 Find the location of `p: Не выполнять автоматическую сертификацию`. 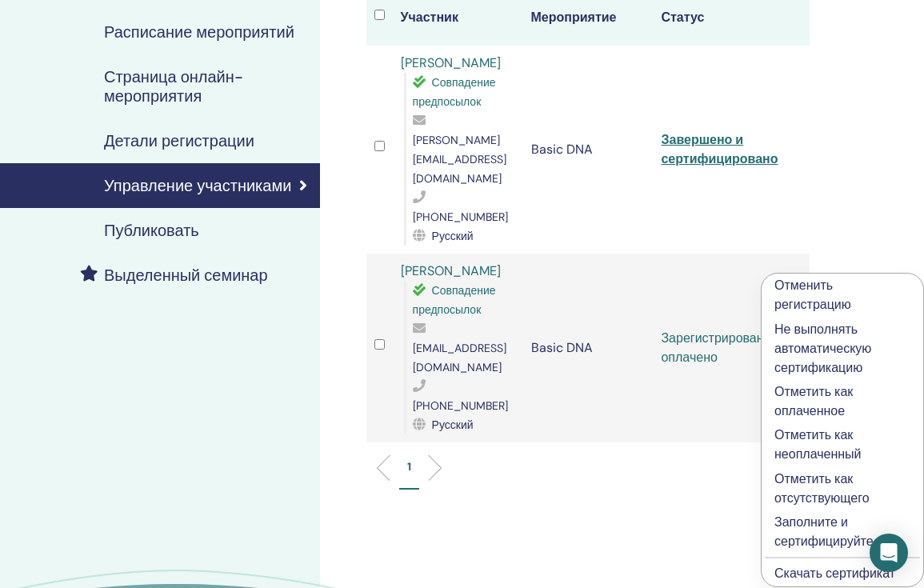

p: Не выполнять автоматическую сертификацию is located at coordinates (842, 349).